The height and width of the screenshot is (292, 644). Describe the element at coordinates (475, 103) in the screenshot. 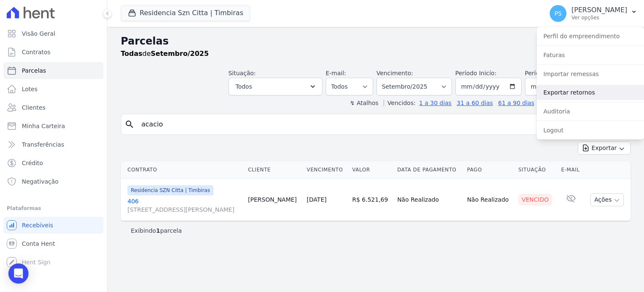

I see `a: 31 a 60 dias` at that location.